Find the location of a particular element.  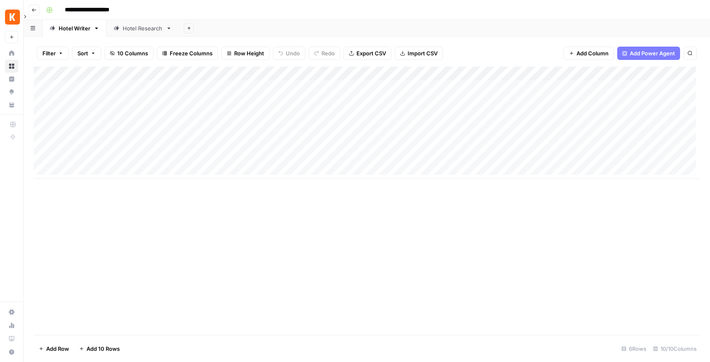

a: Home is located at coordinates (12, 53).